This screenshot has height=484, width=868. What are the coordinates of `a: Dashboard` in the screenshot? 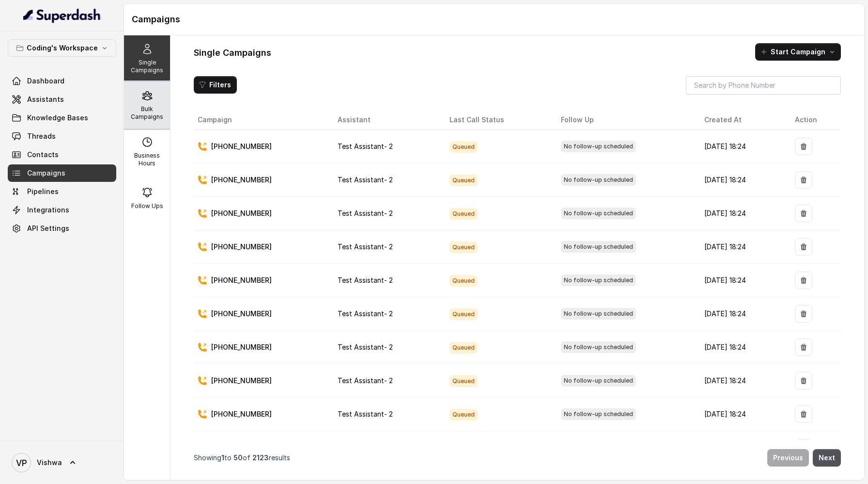 It's located at (62, 81).